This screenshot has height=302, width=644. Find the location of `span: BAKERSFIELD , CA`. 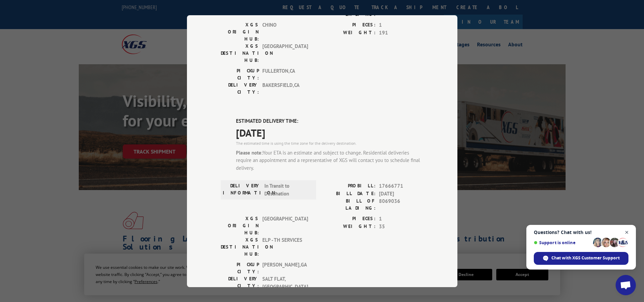

span: BAKERSFIELD , CA is located at coordinates (285, 88).